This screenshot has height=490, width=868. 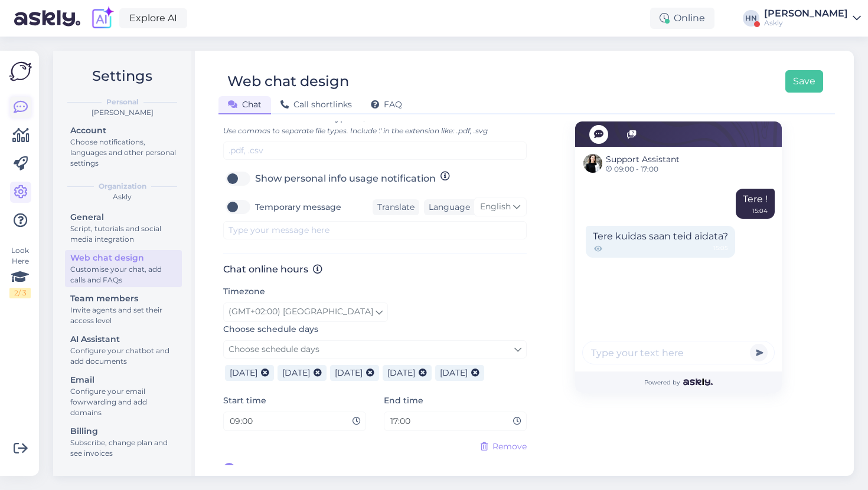 What do you see at coordinates (760, 211) in the screenshot?
I see `div: 15:04` at bounding box center [760, 211].